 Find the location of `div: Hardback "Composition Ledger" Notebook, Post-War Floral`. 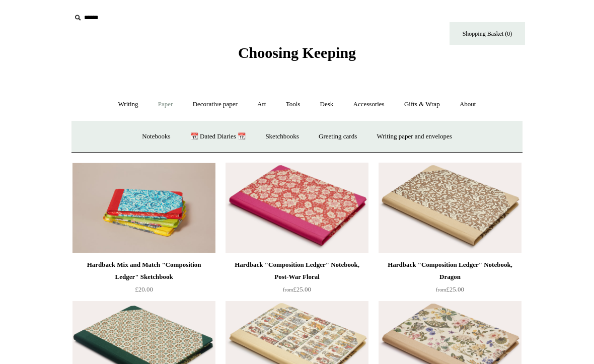

div: Hardback "Composition Ledger" Notebook, Post-War Floral is located at coordinates (297, 271).